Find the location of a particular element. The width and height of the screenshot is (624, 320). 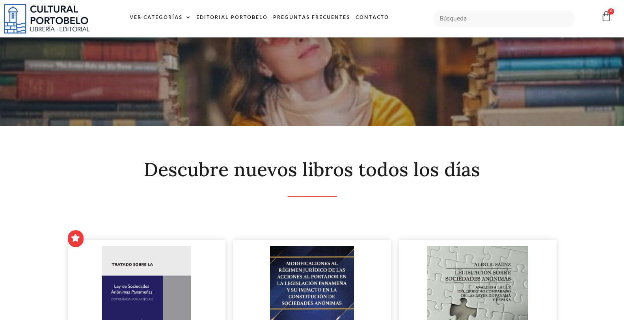

h2: Descubre nuevos libros todos los días is located at coordinates (312, 170).